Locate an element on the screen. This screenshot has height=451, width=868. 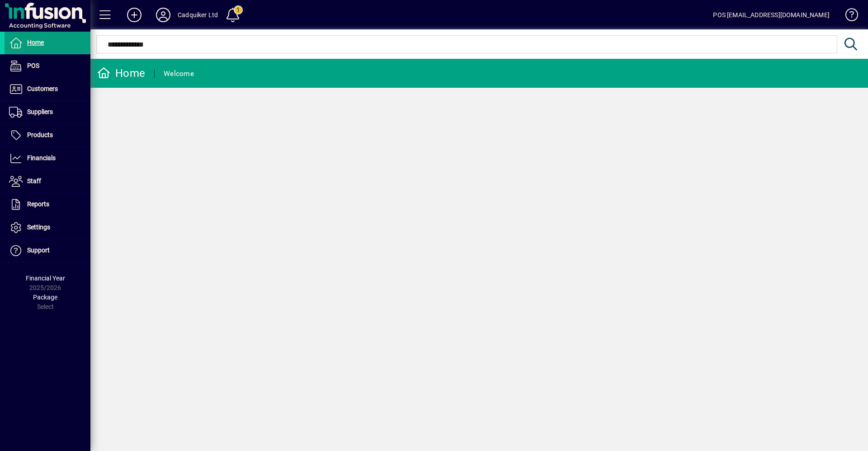
span: Products is located at coordinates (40, 135).